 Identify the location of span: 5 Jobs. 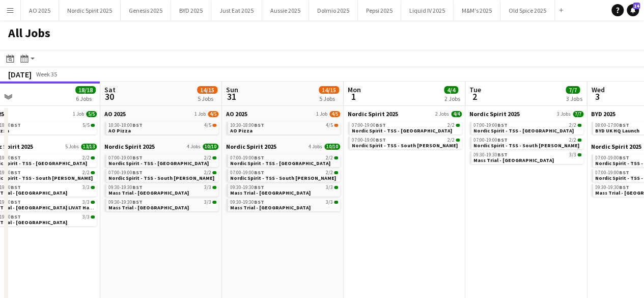
(72, 147).